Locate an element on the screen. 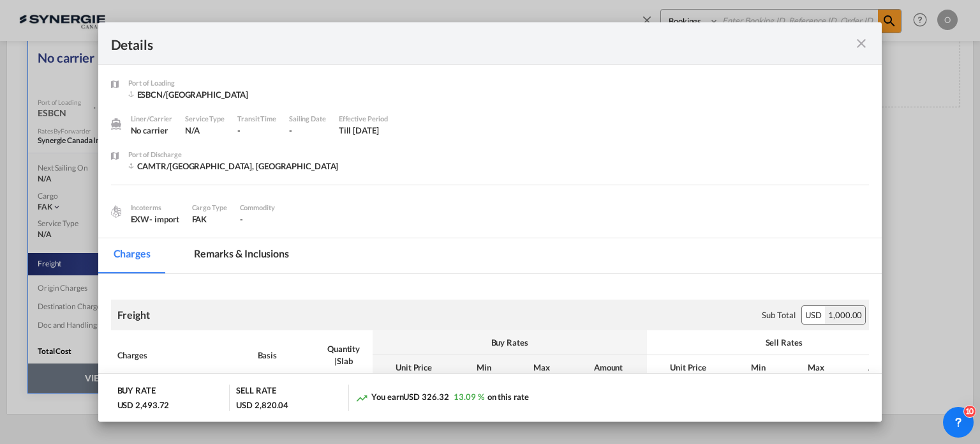 The height and width of the screenshot is (444, 980). div: Port of Loading is located at coordinates (188, 83).